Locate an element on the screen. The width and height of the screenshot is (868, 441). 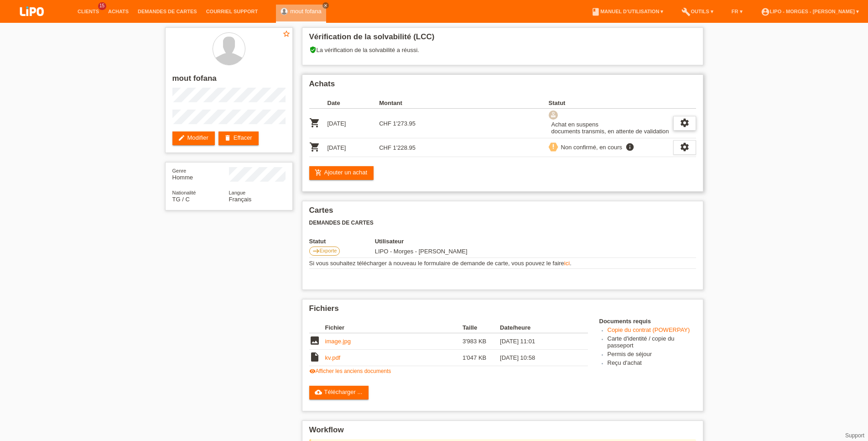
div: La vérification de la solvabilité a réussi. is located at coordinates (502, 53).